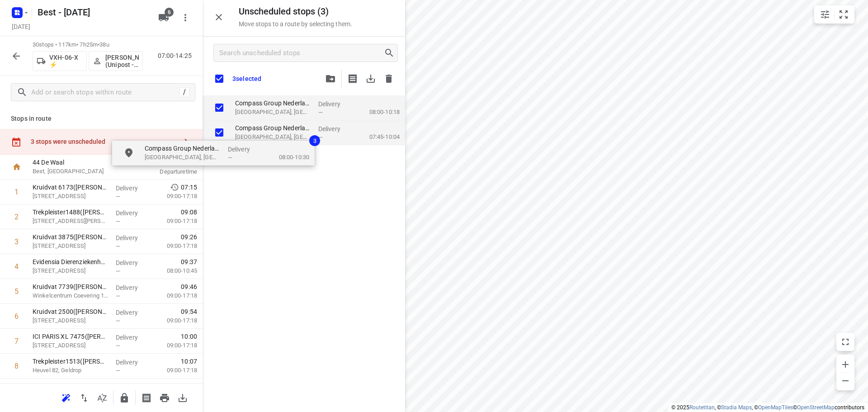  I want to click on p: Bilal Alzeadi (Unipost - Best - ZZP), so click(122, 61).